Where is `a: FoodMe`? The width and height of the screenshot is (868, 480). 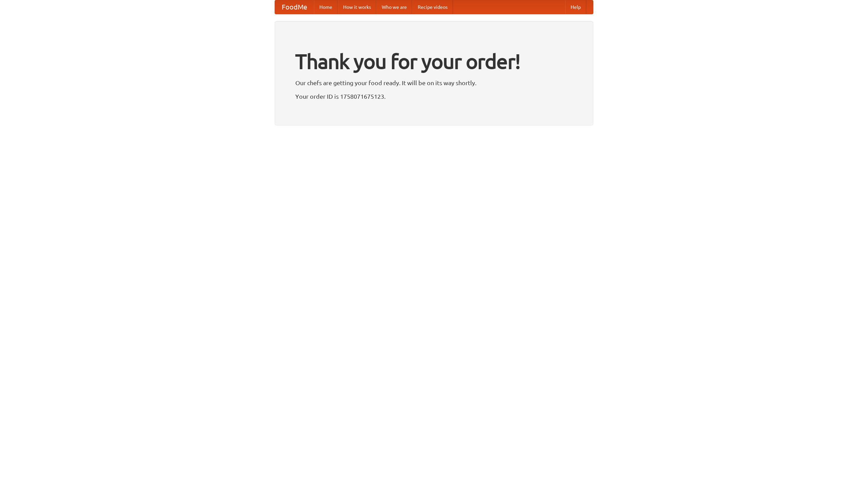 a: FoodMe is located at coordinates (294, 7).